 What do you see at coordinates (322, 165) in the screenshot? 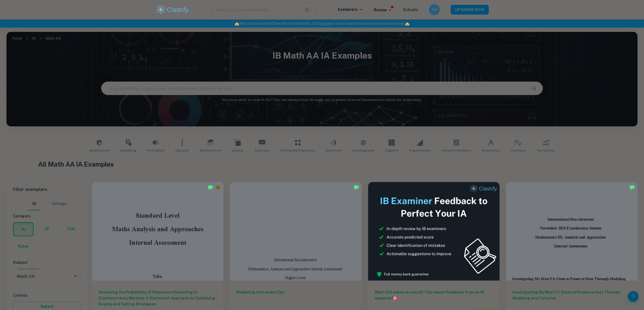
I see `h1: All Math AA IA Examples` at bounding box center [322, 165].